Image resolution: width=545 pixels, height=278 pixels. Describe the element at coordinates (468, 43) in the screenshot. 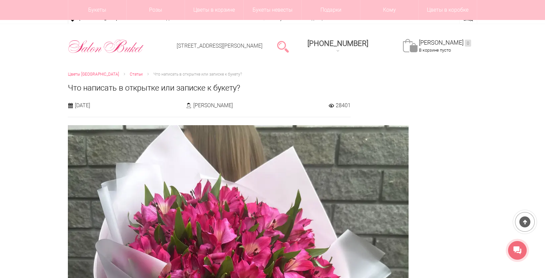

I see `ins: 0` at that location.